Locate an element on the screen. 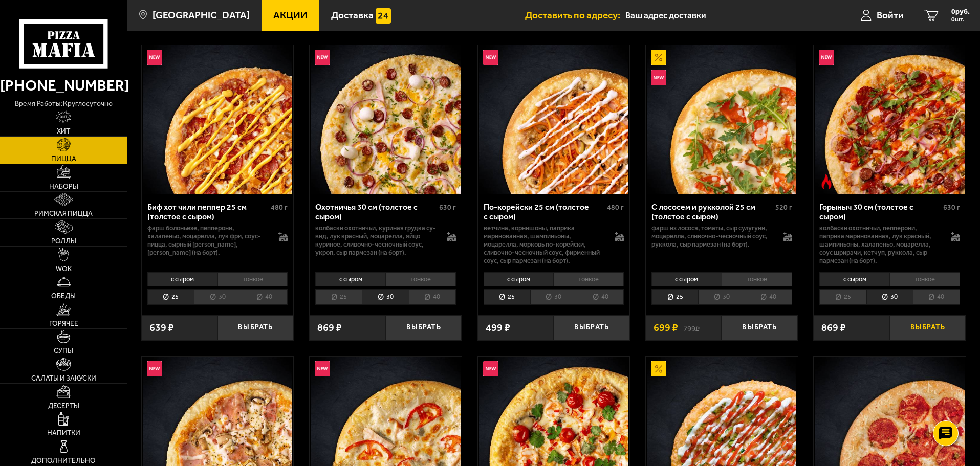  div: Горыныч 30 см (толстое с сыром) is located at coordinates (879, 212).